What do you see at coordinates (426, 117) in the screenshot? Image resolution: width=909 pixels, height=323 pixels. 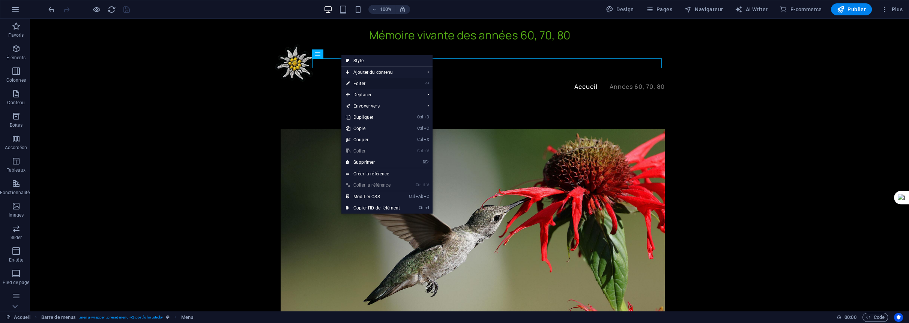 I see `i: D` at bounding box center [426, 117].